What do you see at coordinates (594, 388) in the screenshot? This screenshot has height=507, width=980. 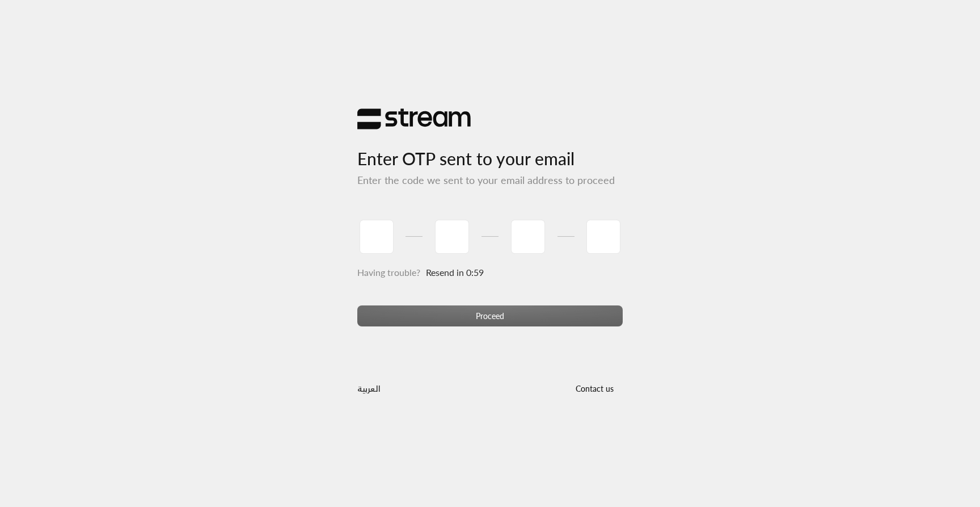 I see `a: Contact us` at bounding box center [594, 388].